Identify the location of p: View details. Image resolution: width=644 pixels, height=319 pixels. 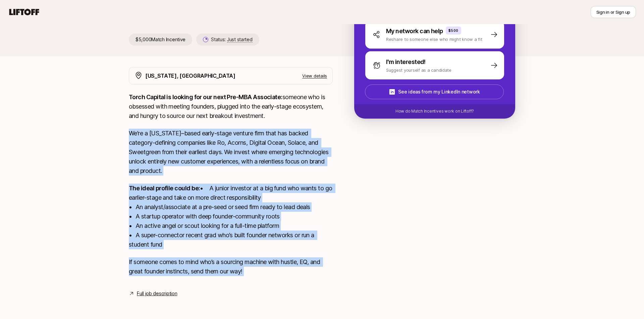
(315, 76).